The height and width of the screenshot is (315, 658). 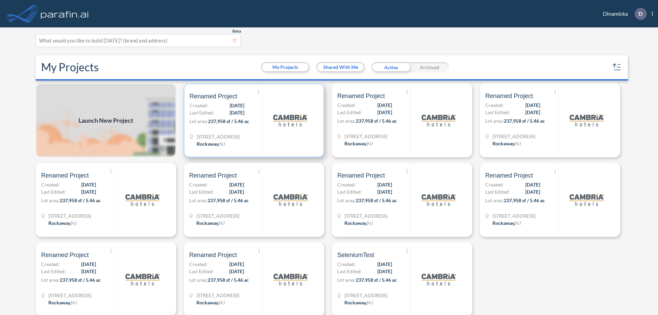 What do you see at coordinates (70, 67) in the screenshot?
I see `h2: My Projects` at bounding box center [70, 67].